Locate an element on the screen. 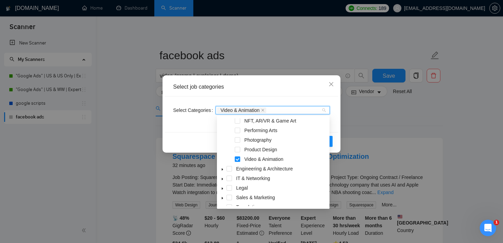 The image size is (503, 243). button: Close is located at coordinates (331, 85).